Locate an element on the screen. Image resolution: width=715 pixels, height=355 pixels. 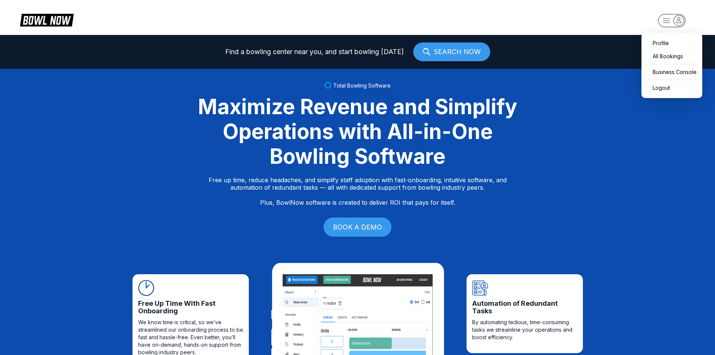
span: By automating tedious, time-consuming tasks we streamline your operations and boost efficiency. is located at coordinates (525, 329).